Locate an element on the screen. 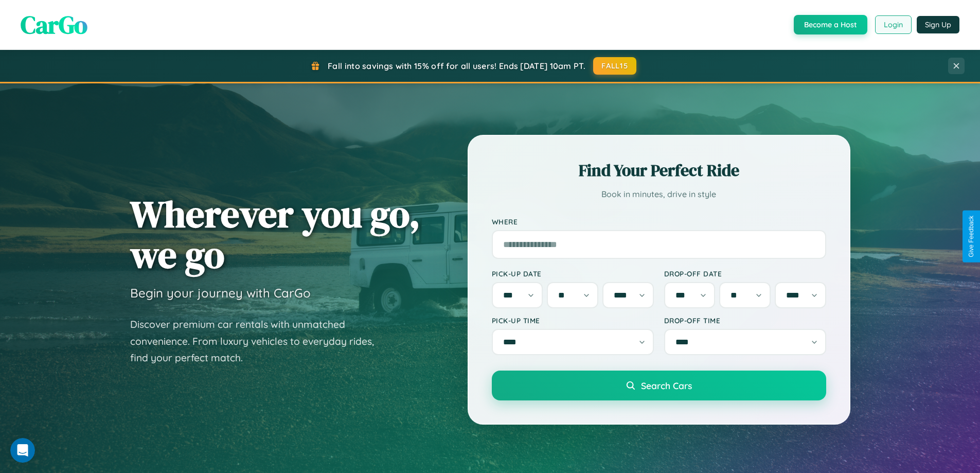  button: Sign Up is located at coordinates (938, 25).